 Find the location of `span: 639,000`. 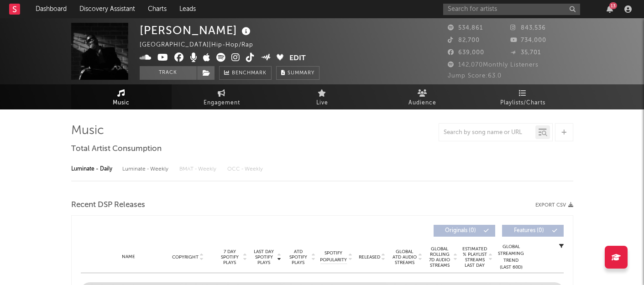

span: 639,000 is located at coordinates (466, 53).